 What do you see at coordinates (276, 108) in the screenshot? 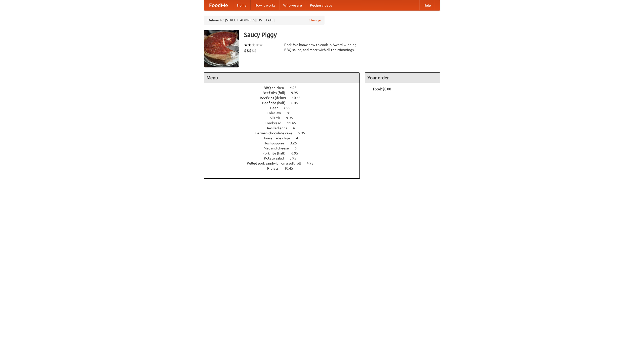
I see `span: Beer` at bounding box center [276, 108].